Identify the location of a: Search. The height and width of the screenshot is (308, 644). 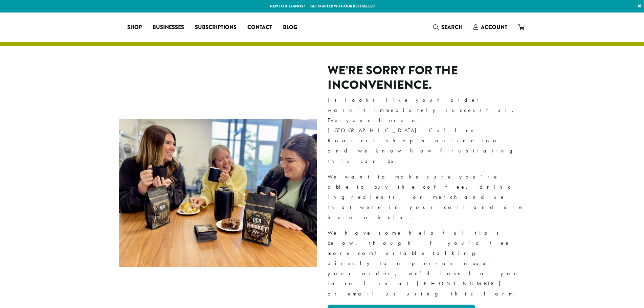
(448, 27).